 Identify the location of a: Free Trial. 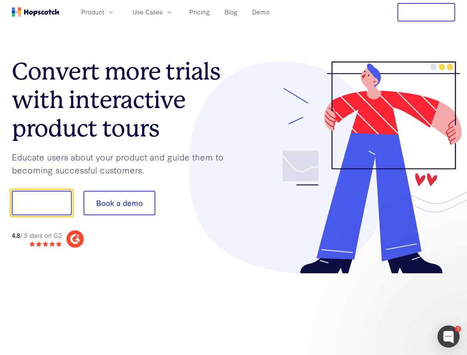
(426, 12).